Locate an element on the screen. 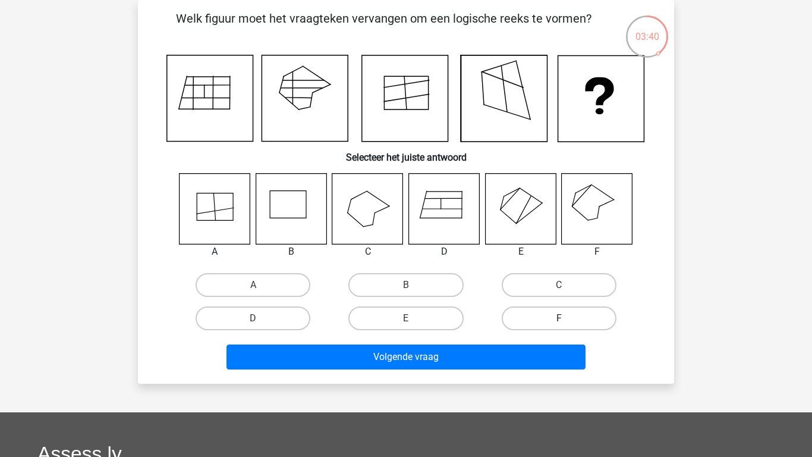 The height and width of the screenshot is (457, 812). label: F is located at coordinates (559, 318).